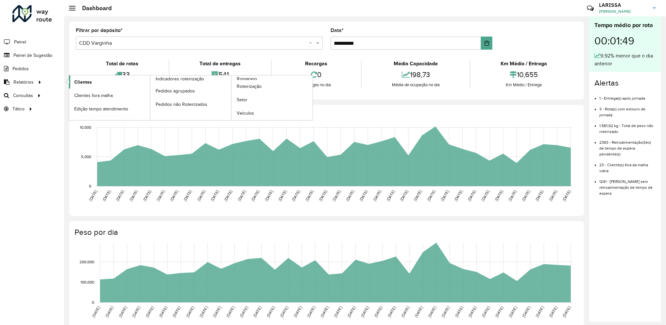  What do you see at coordinates (625, 25) in the screenshot?
I see `div: Tempo médio por rota` at bounding box center [625, 25].